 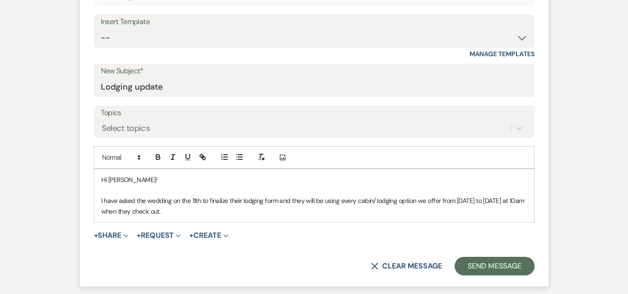 What do you see at coordinates (111, 236) in the screenshot?
I see `button: Share` at bounding box center [111, 236].